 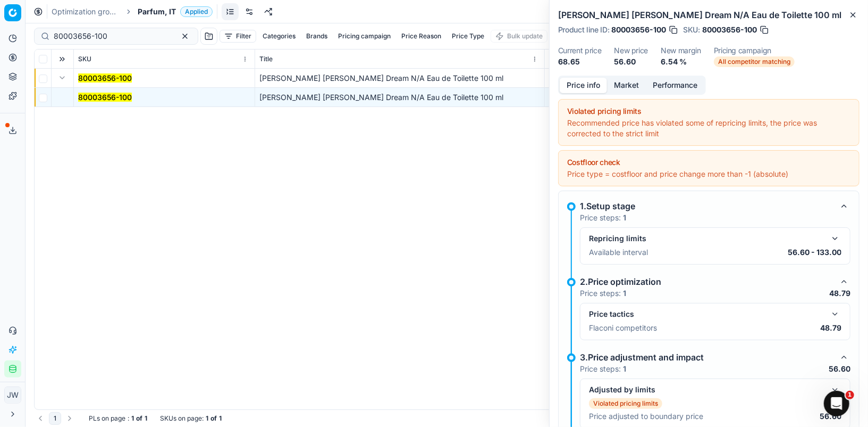 I want to click on button: Expand all, so click(x=62, y=59).